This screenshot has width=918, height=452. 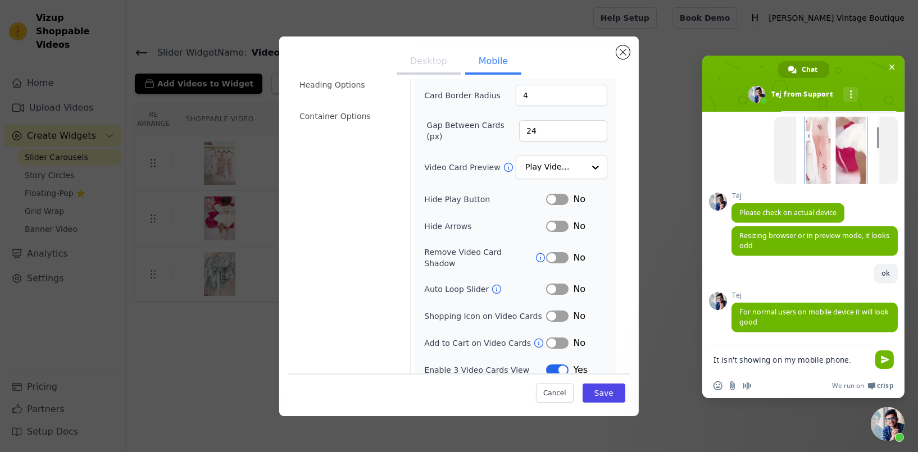 What do you see at coordinates (483, 316) in the screenshot?
I see `label: Shopping Icon on Video Cards` at bounding box center [483, 316].